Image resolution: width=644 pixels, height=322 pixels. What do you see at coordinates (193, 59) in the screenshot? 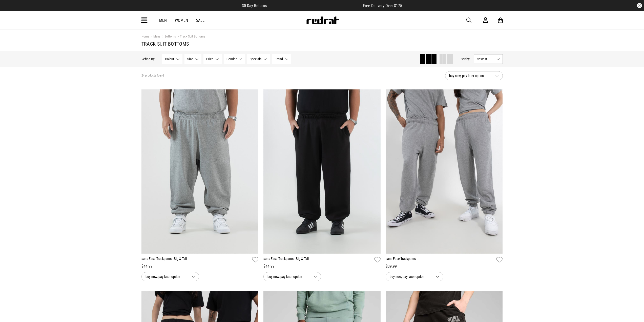
I see `button: Size` at bounding box center [193, 59].